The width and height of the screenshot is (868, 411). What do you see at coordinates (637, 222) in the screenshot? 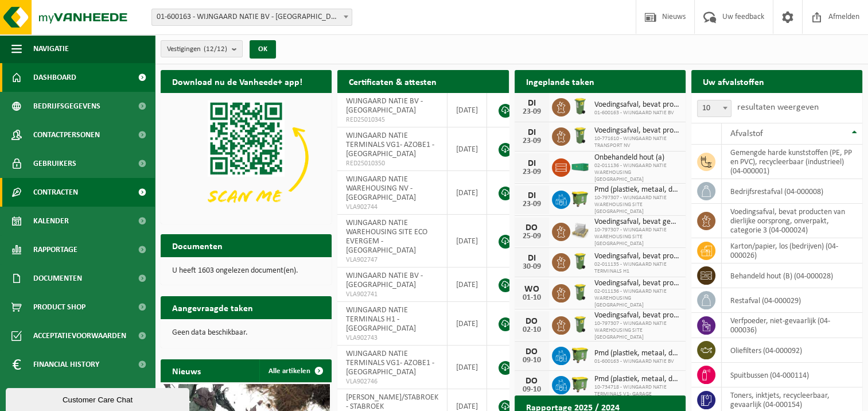
I see `span: Voedingsafval, bevat geen producten van dierlijke oorsprong, gemengde verpakking...` at bounding box center [637, 222].